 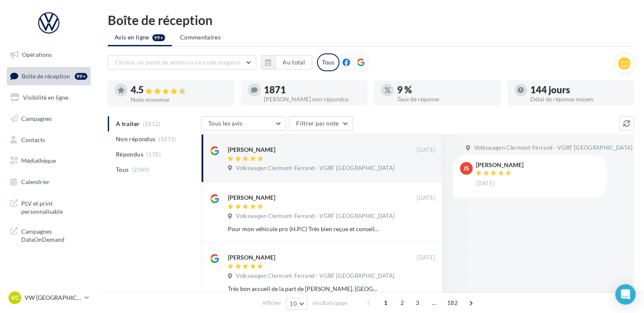 What do you see at coordinates (49, 76) in the screenshot?
I see `a: Boîte de réception99+` at bounding box center [49, 76].